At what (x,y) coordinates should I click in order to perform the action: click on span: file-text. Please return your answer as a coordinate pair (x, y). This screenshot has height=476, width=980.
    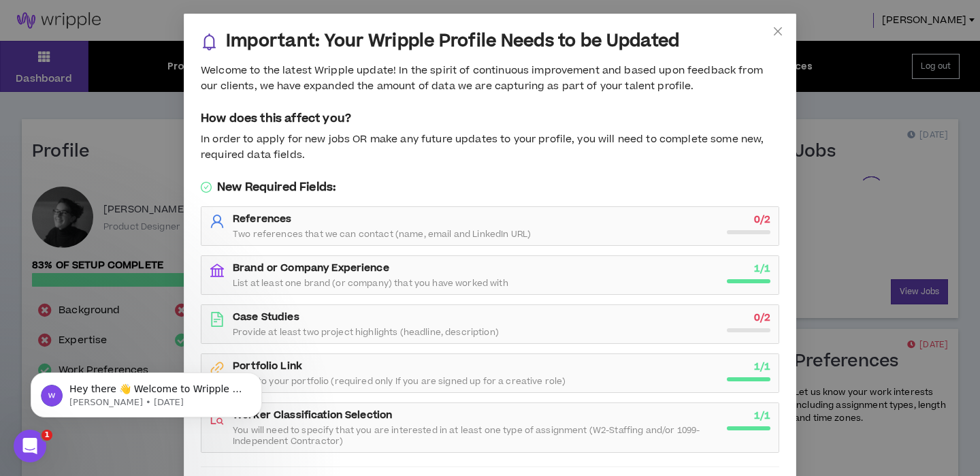
    Looking at the image, I should click on (217, 319).